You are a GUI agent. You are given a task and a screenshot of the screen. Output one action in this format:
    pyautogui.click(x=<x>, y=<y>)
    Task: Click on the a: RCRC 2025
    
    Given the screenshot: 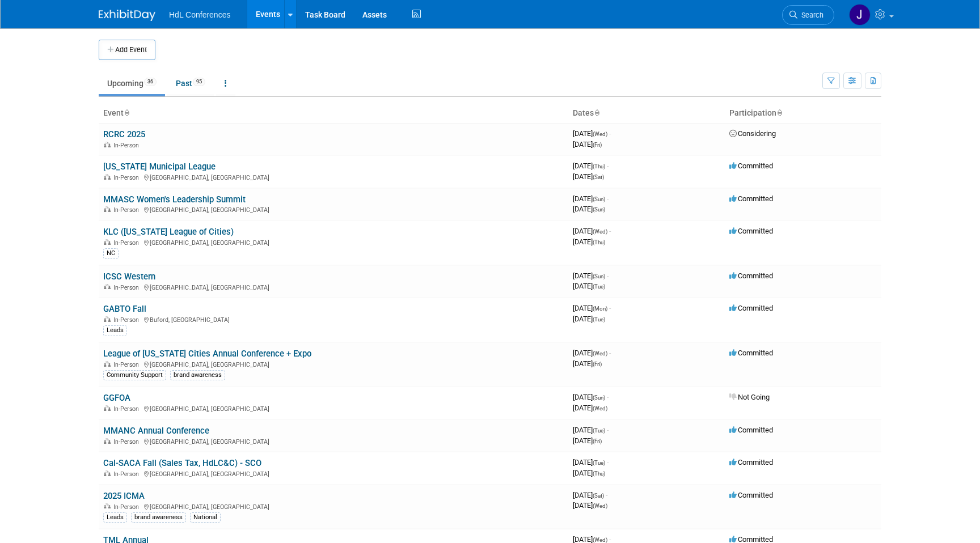 What is the action you would take?
    pyautogui.click(x=124, y=135)
    